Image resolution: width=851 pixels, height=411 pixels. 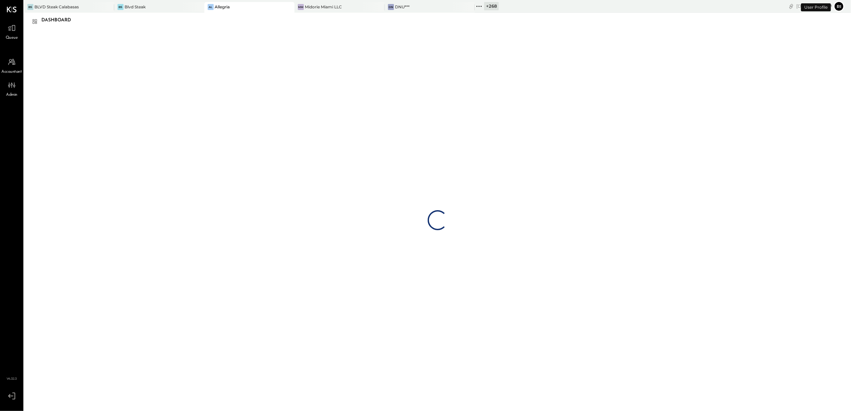 What do you see at coordinates (59, 20) in the screenshot?
I see `div: Dashboard` at bounding box center [59, 20].